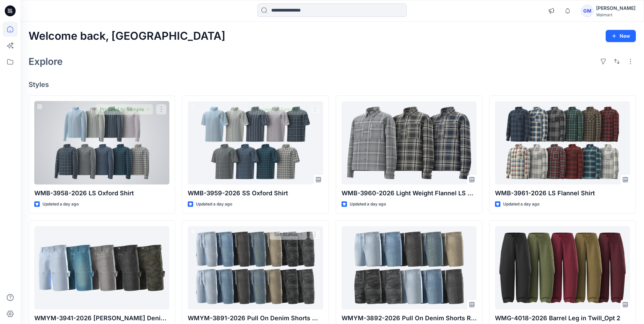 This screenshot has height=324, width=644. What do you see at coordinates (255, 143) in the screenshot?
I see `a: WMB-3959-2026 SS Oxford Shirt` at bounding box center [255, 143].